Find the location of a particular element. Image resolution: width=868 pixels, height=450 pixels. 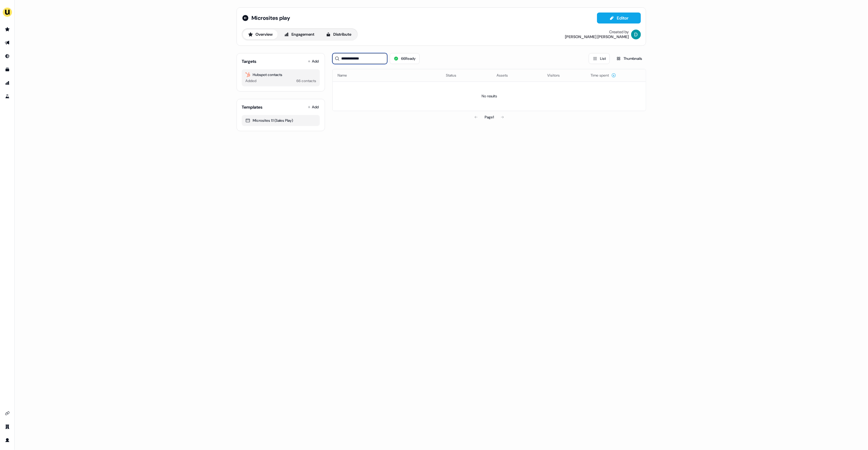

button: Name is located at coordinates (346, 75).